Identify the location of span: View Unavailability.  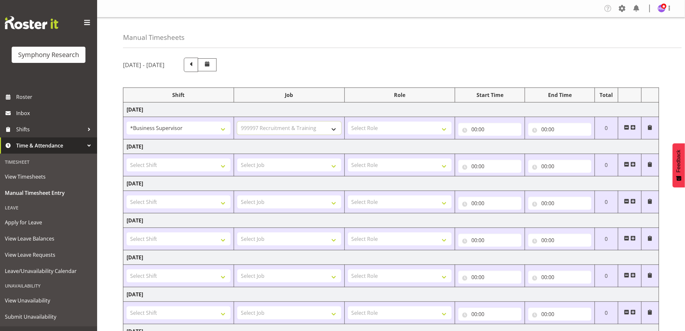
(49, 300).